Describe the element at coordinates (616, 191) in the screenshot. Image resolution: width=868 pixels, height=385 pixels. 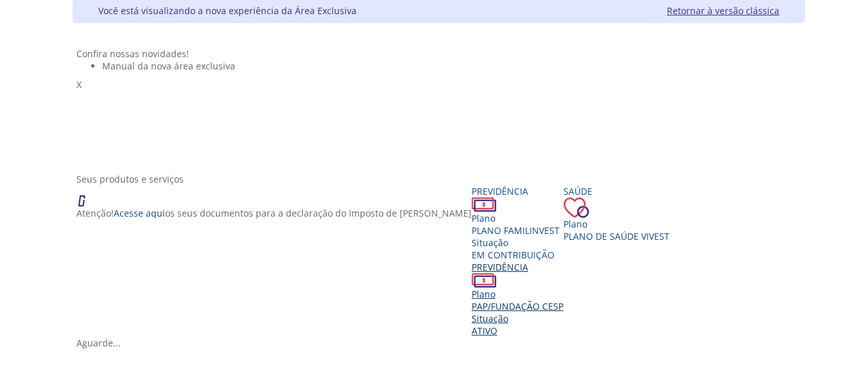
I see `div: Saúde` at that location.